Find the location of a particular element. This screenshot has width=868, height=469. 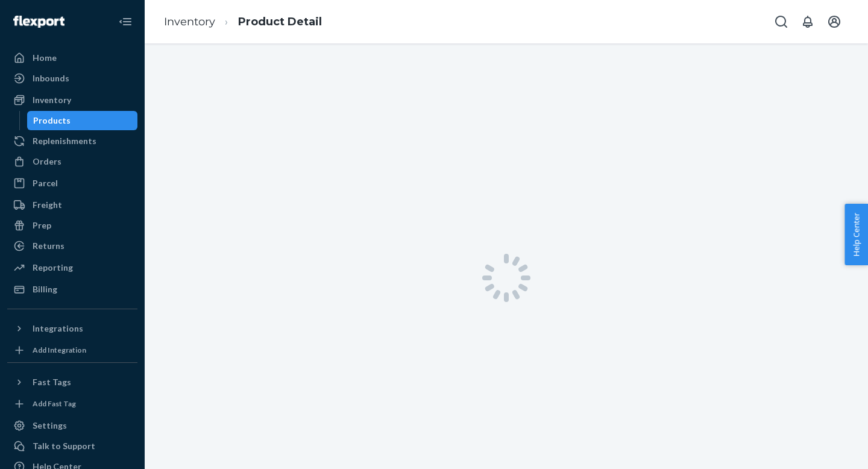

img: Flexport logo is located at coordinates (39, 22).